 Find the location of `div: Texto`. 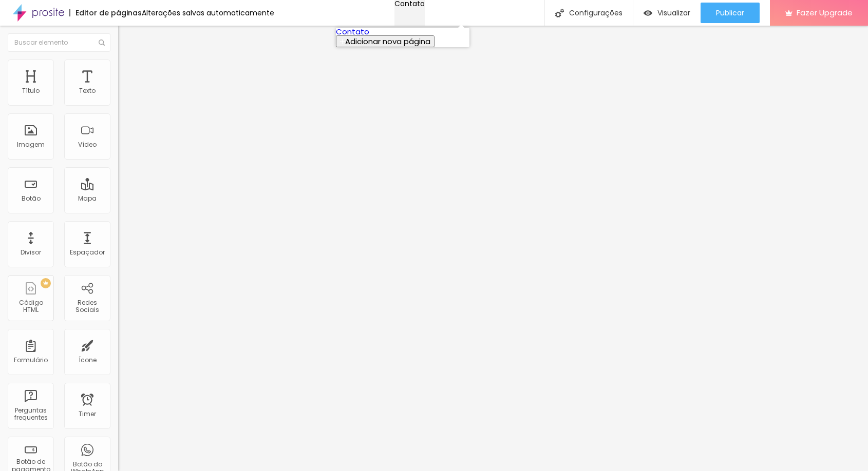

div: Texto is located at coordinates (87, 91).